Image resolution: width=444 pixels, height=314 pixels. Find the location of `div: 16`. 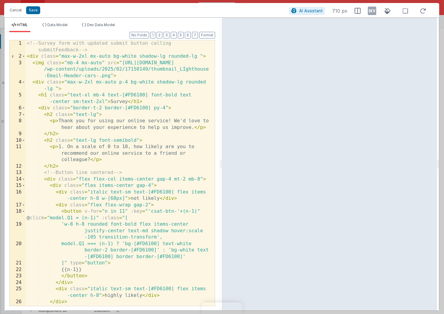

div: 16 is located at coordinates (17, 195).